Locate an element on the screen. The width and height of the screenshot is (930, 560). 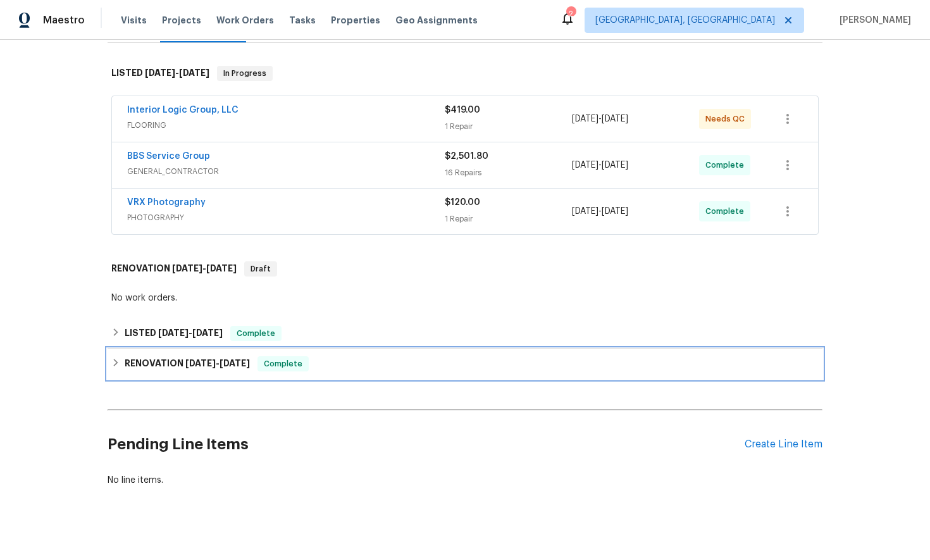
span: GENERAL_CONTRACTOR is located at coordinates (286, 172).